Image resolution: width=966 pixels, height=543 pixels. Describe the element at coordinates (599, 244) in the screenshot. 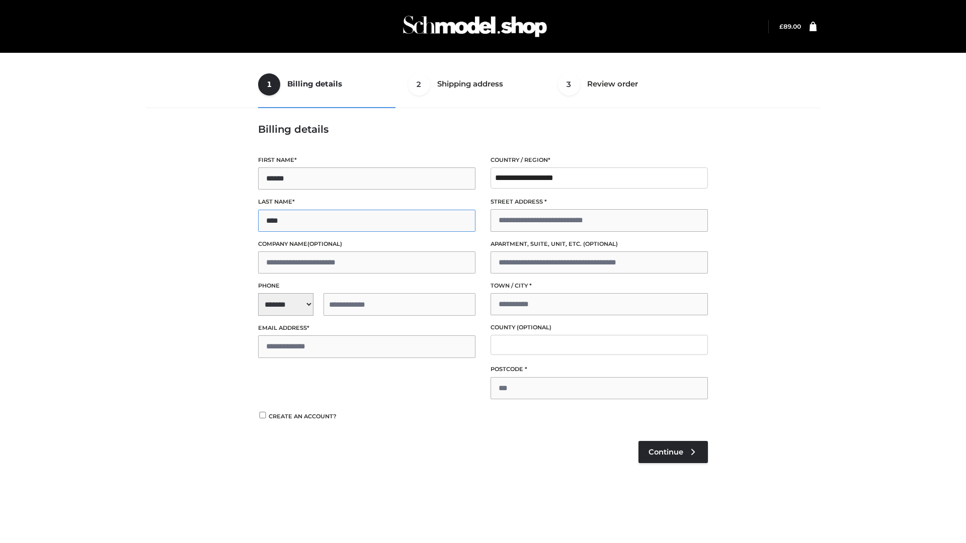

I see `label: Apartment, suite, unit, etc.` at that location.